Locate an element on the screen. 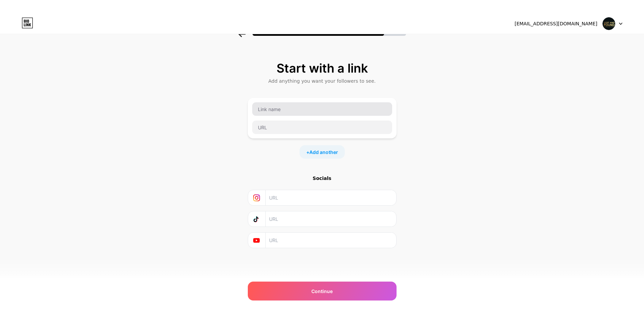 This screenshot has height=314, width=644. img: DD Surrey Roofing is located at coordinates (609, 24).